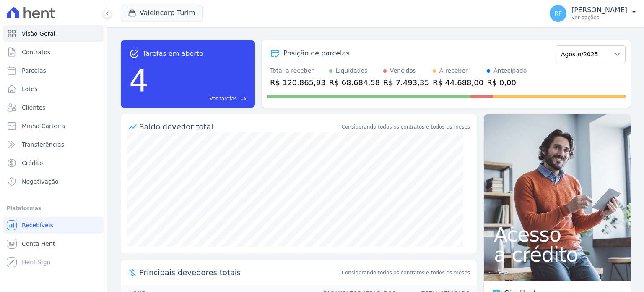 This screenshot has width=644, height=292. What do you see at coordinates (199, 99) in the screenshot?
I see `a: Ver tarefas east` at bounding box center [199, 99].